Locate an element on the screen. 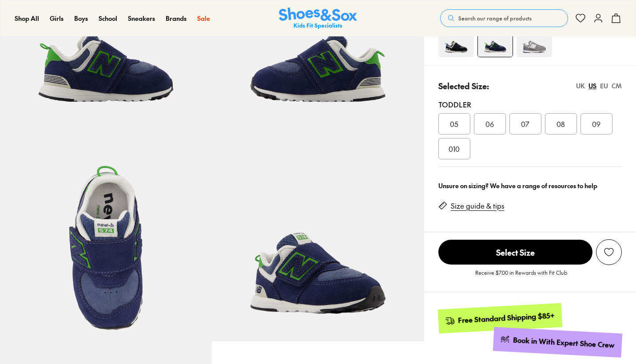  button: Search our range of products is located at coordinates (504, 18).